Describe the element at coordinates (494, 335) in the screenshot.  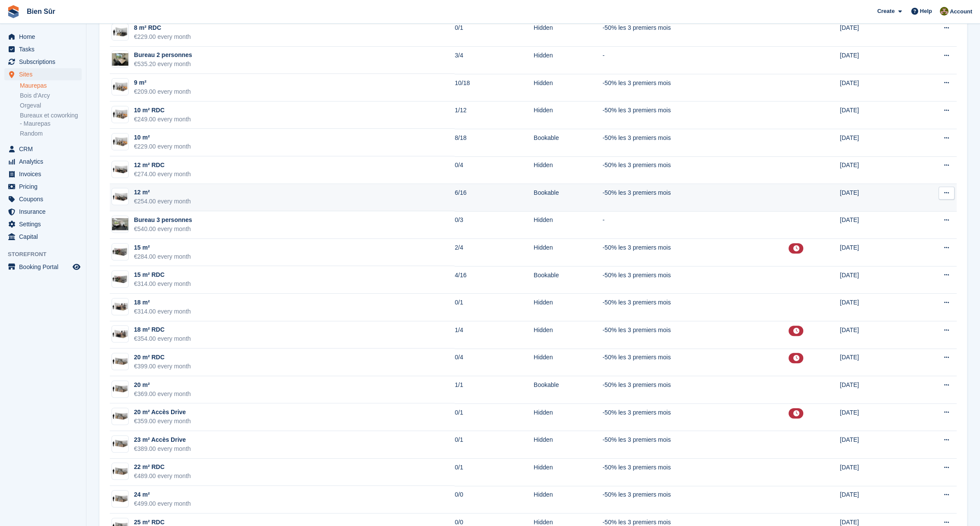
I see `td: 1/4` at that location.